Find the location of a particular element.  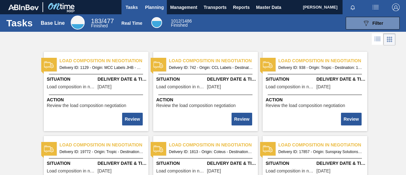

span: Delivery ID: 19772 - Origin: Tropic - Destination: 1SD is located at coordinates (102, 152).